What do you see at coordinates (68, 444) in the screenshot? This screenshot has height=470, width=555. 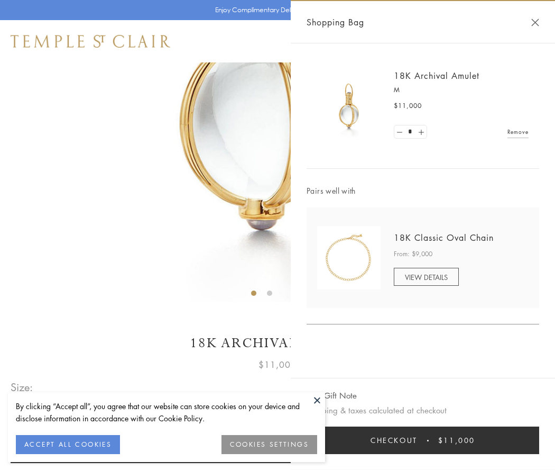 I see `button: ACCEPT ALL COOKIES` at bounding box center [68, 444].